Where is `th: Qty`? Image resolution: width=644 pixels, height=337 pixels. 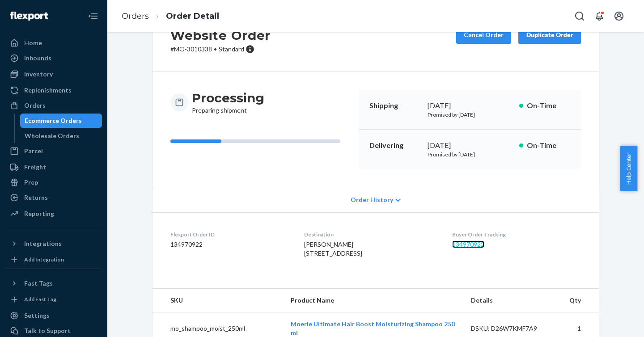 th: Qty is located at coordinates (580, 300).